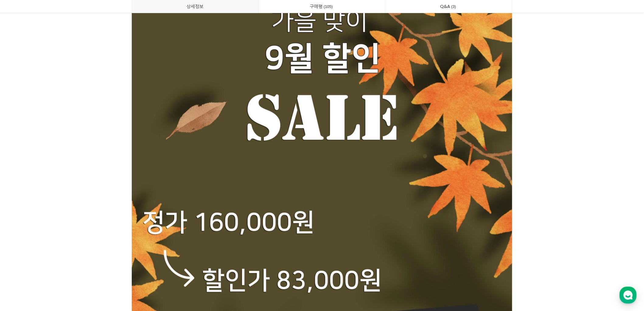 This screenshot has width=644, height=311. Describe the element at coordinates (21, 204) in the screenshot. I see `span: 홈` at that location.